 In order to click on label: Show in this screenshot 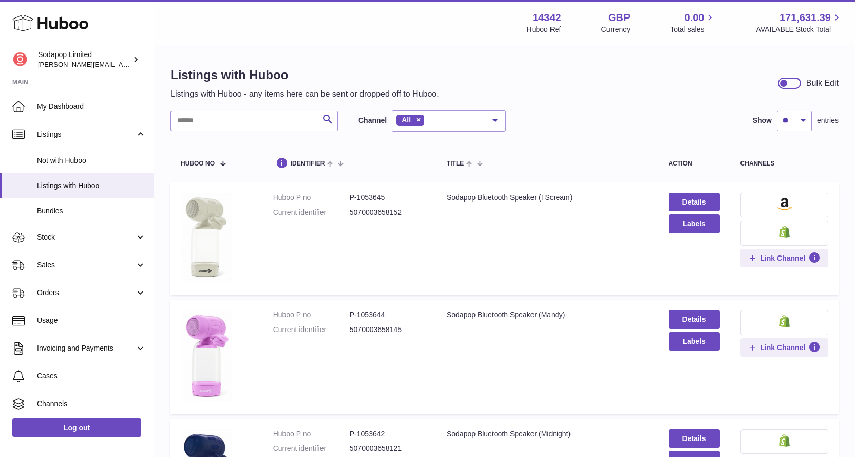, I will do `click(762, 120)`.